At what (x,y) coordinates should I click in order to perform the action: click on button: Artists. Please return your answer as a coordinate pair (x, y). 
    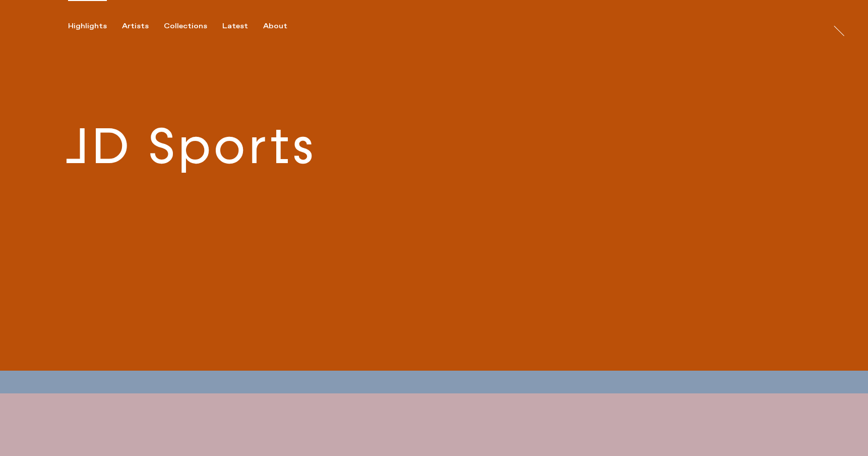
    Looking at the image, I should click on (142, 26).